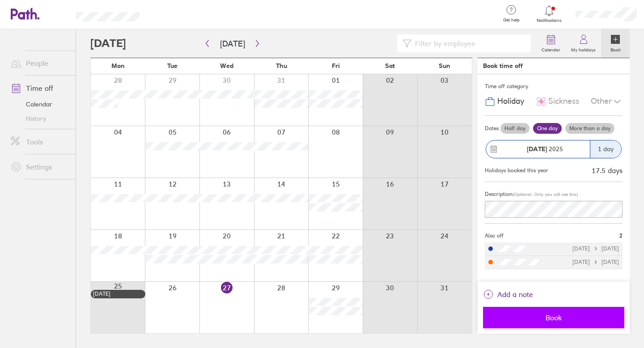  I want to click on div: 1 day, so click(605, 149).